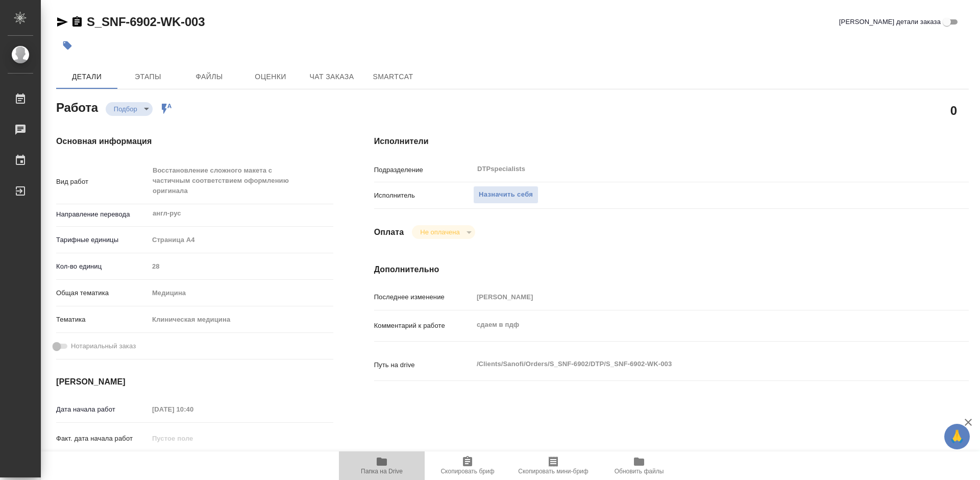 Image resolution: width=980 pixels, height=480 pixels. What do you see at coordinates (381, 465) in the screenshot?
I see `button: Папка на Drive` at bounding box center [381, 465].